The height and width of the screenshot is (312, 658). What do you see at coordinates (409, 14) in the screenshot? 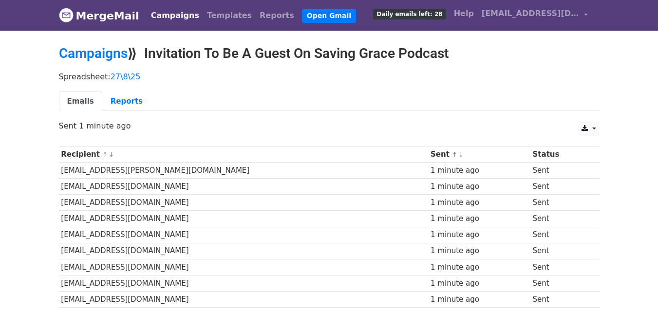
I see `span: Daily emails left: 28` at bounding box center [409, 14].